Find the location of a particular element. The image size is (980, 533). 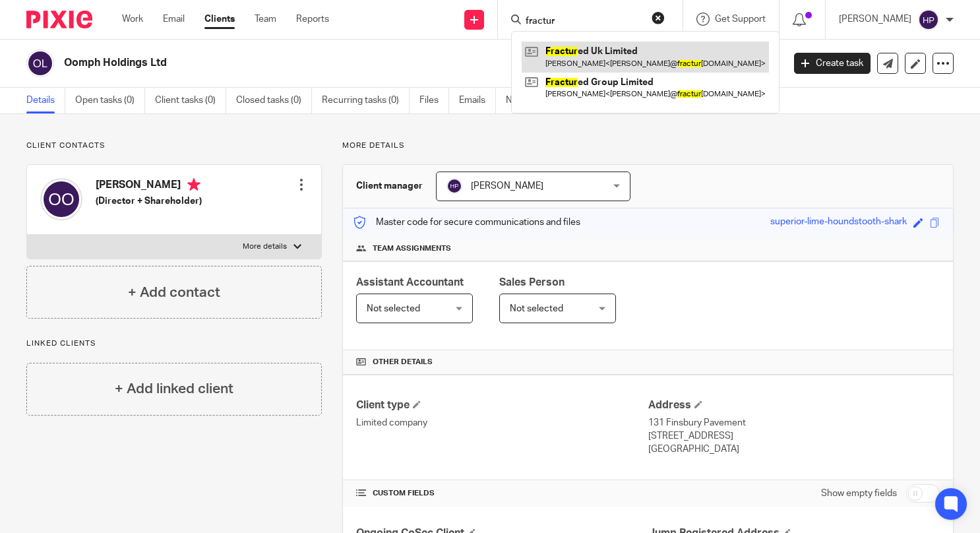

img: Pixie is located at coordinates (59, 19).